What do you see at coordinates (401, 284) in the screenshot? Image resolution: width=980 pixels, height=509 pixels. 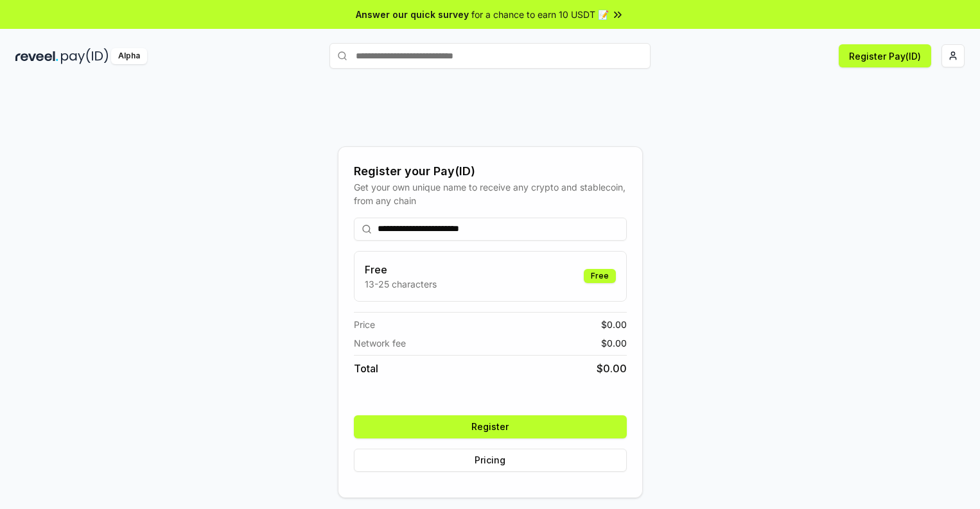 I see `p: 13-25 characters` at bounding box center [401, 284].